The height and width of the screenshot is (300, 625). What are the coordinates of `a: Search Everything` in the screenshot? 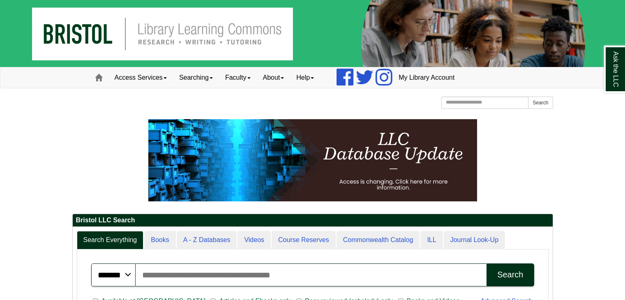 It's located at (110, 240).